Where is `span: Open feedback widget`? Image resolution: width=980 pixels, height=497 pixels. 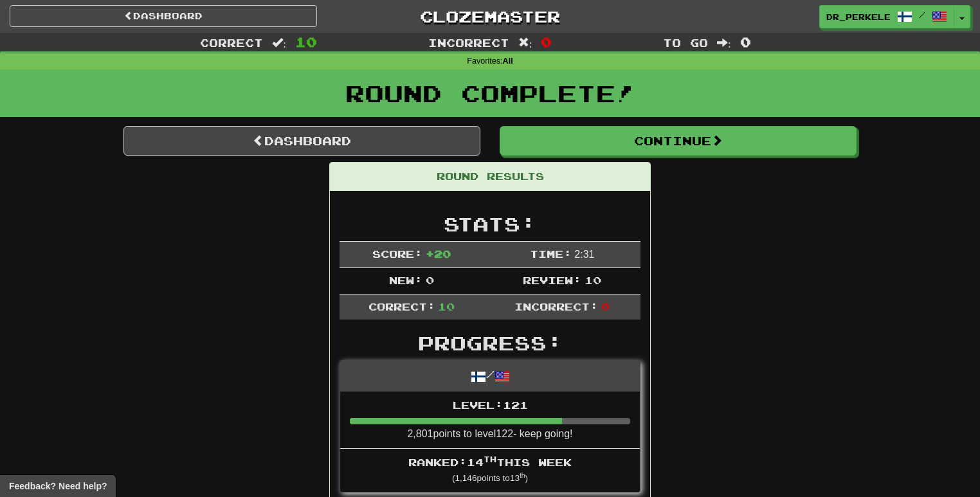 span: Open feedback widget is located at coordinates (58, 486).